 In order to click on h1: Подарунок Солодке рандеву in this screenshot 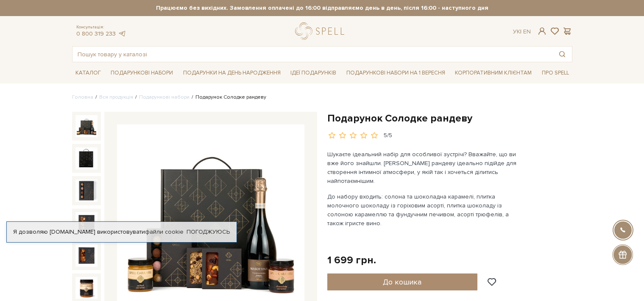, I will do `click(450, 118)`.